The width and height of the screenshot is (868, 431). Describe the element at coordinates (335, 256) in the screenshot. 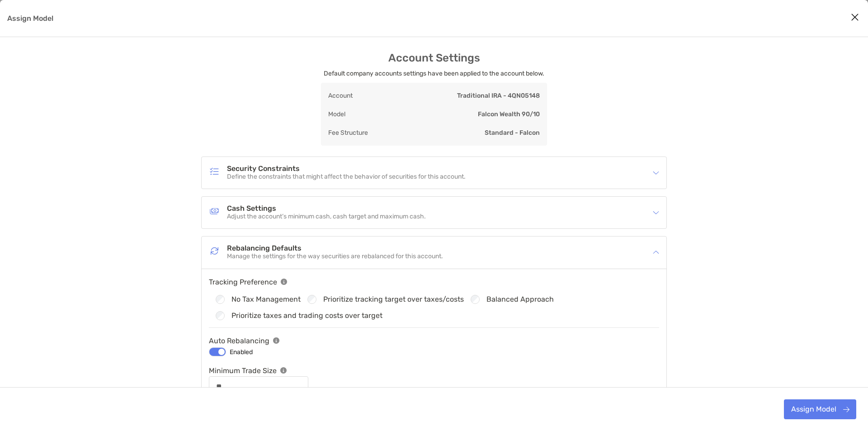

I see `p: Manage the settings for the way securities are rebalanced for this account.` at that location.